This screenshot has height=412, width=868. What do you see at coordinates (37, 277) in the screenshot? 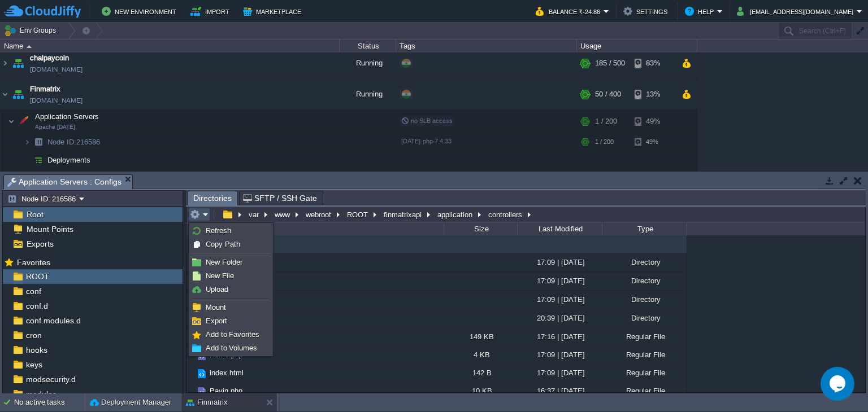
I see `a: ROOT` at bounding box center [37, 277].